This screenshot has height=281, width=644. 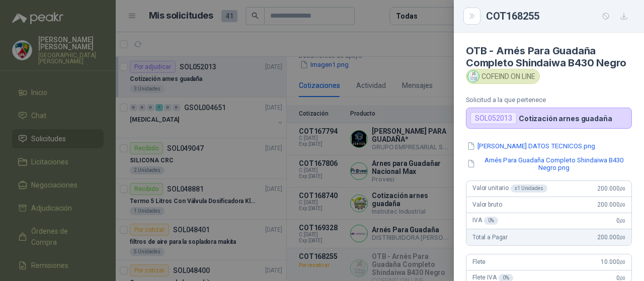 What do you see at coordinates (474, 77) in the screenshot?
I see `img: Company Logo` at bounding box center [474, 77].